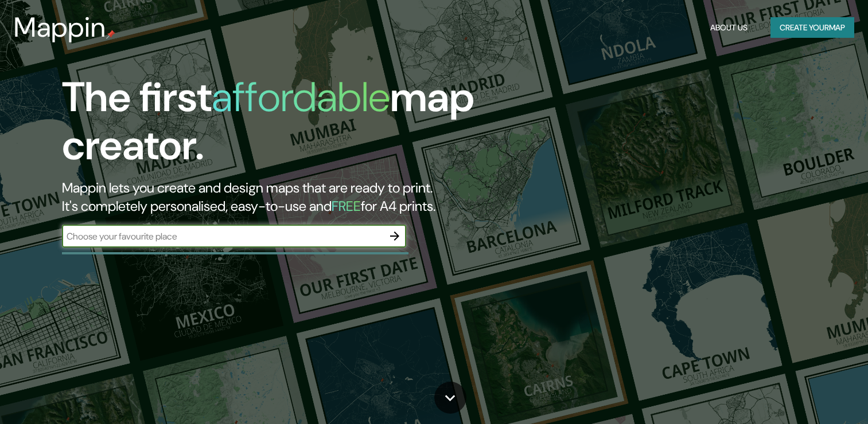  Describe the element at coordinates (729, 27) in the screenshot. I see `button: About Us` at that location.